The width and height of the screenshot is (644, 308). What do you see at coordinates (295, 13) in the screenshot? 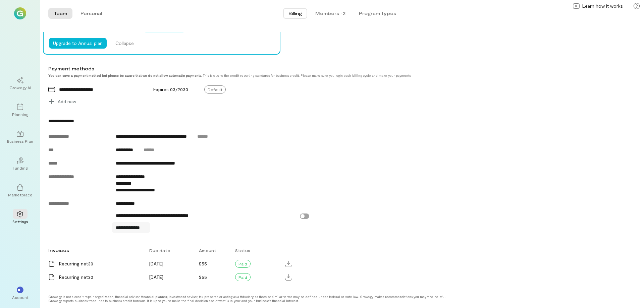
I see `button: Billing` at bounding box center [295, 13].